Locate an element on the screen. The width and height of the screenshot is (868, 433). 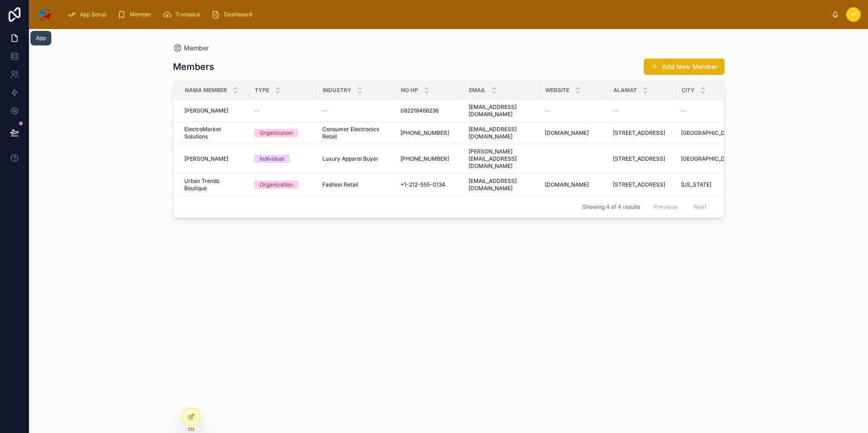
span: Urban Trendz Boutique is located at coordinates (214, 185).